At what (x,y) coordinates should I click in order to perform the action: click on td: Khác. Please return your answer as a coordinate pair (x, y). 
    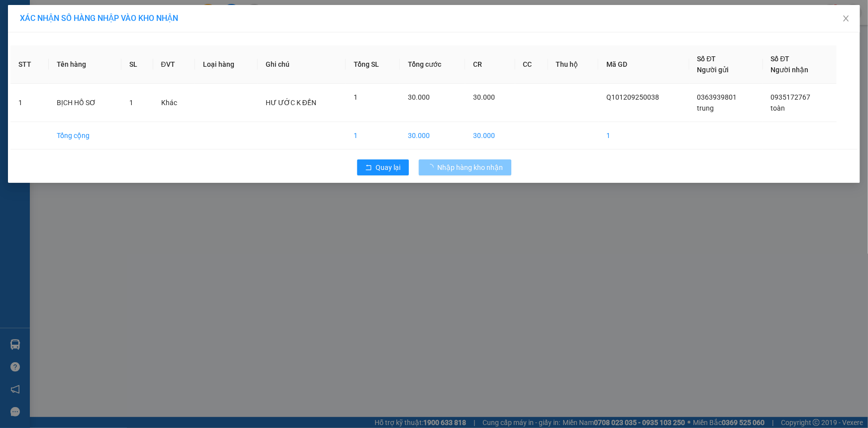
    Looking at the image, I should click on (174, 103).